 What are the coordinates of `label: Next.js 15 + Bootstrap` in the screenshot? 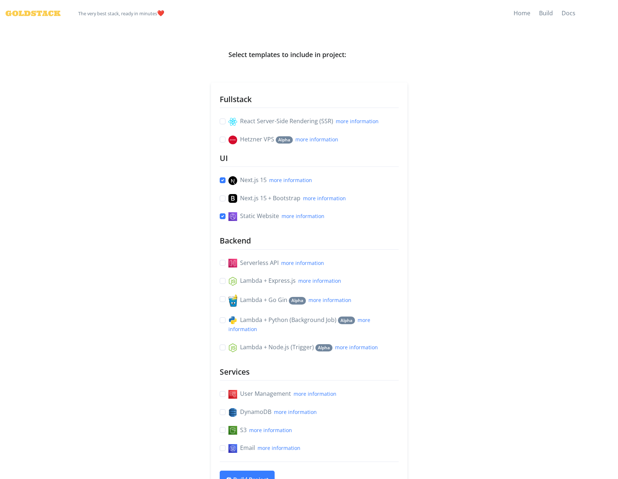 It's located at (287, 198).